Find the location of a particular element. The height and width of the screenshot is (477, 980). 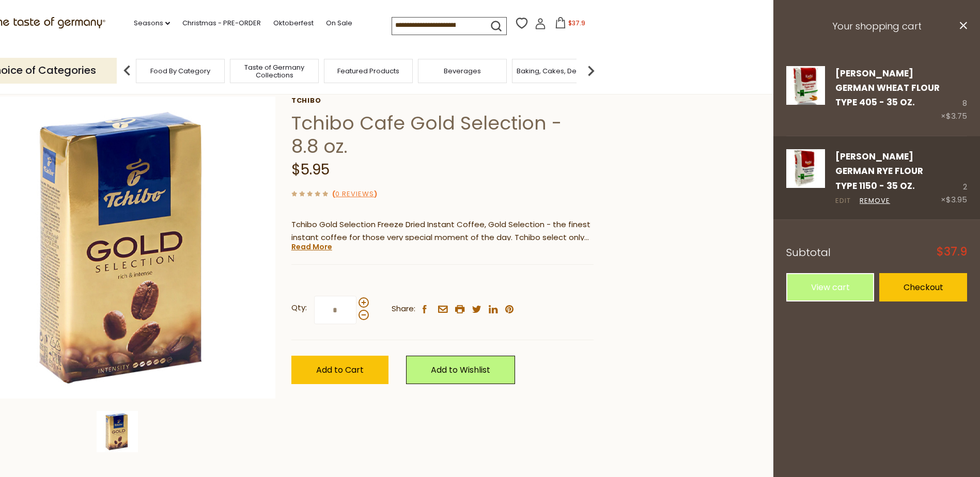

a: Add to Wishlist is located at coordinates (460, 369).